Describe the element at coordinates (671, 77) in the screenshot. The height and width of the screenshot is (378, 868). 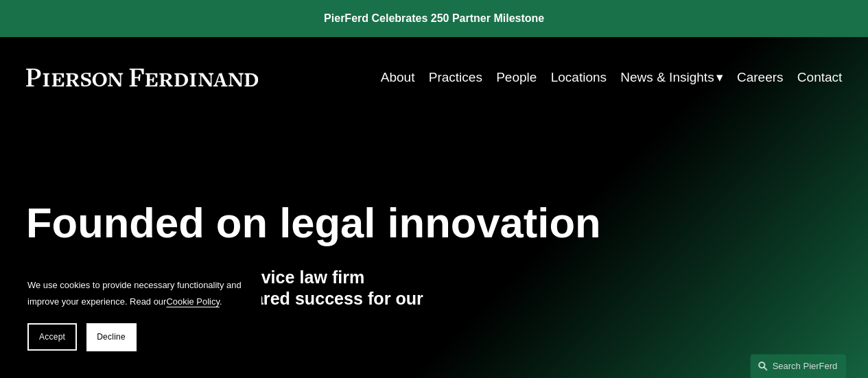
I see `a: folder dropdown` at that location.